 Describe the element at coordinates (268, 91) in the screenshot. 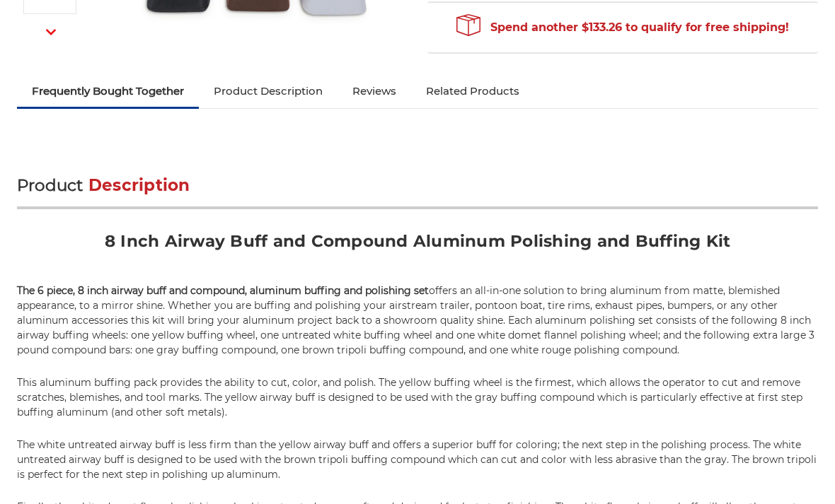

I see `a: Product Description` at that location.